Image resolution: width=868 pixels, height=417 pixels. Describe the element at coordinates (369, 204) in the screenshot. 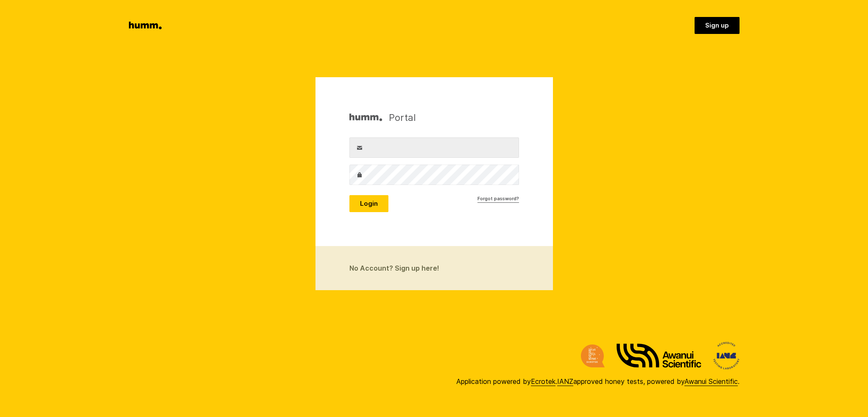

I see `button: Login` at that location.